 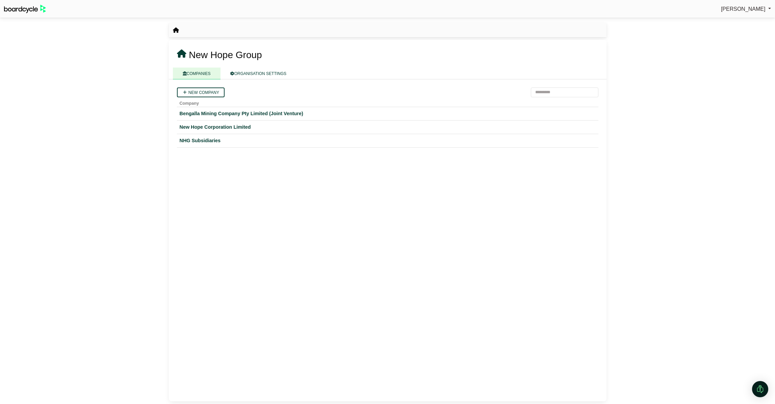 I want to click on th: Company, so click(x=388, y=102).